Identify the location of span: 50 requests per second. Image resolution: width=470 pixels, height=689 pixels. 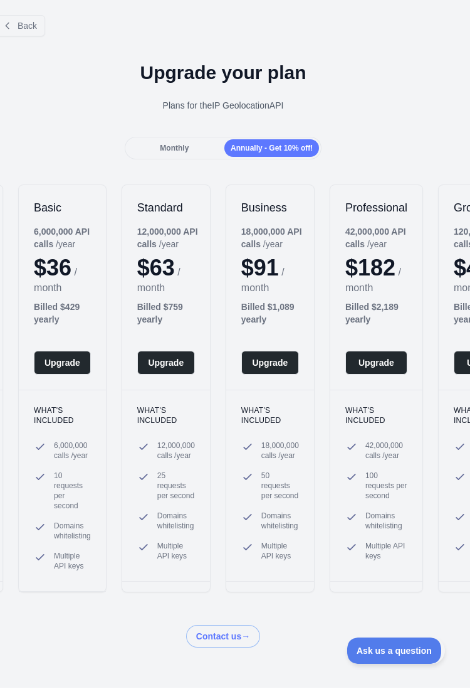
(280, 485).